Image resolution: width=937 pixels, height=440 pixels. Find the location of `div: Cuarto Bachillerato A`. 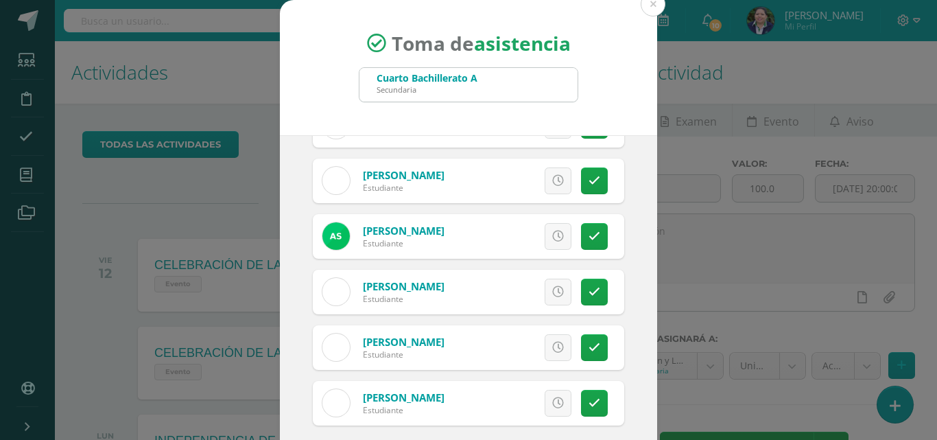

div: Cuarto Bachillerato A is located at coordinates (427, 78).